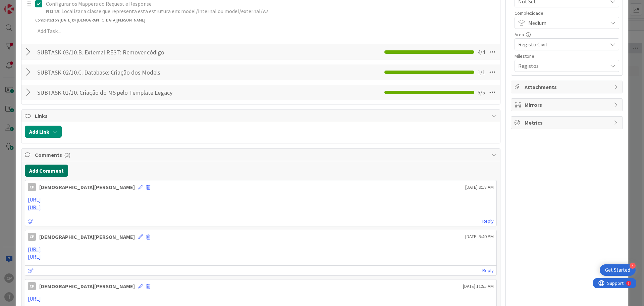  What do you see at coordinates (567, 56) in the screenshot?
I see `div: Milestone` at bounding box center [567, 56].